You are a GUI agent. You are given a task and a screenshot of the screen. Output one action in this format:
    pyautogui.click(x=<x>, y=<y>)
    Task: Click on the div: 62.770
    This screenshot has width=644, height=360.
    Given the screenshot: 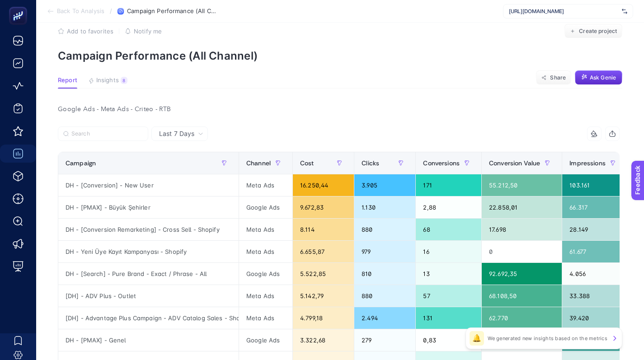 What is the action you would take?
    pyautogui.click(x=521, y=318)
    